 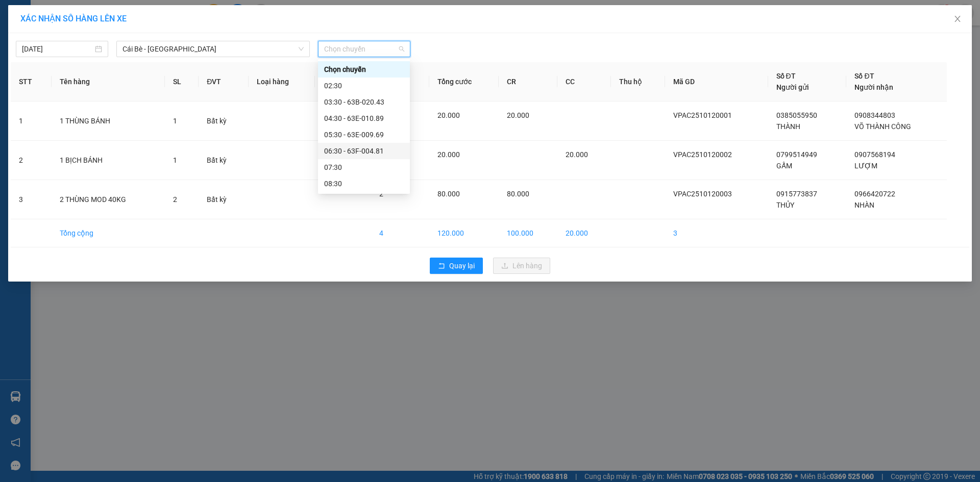 What do you see at coordinates (364, 102) in the screenshot?
I see `div: 03:30 - 63B-020.43` at bounding box center [364, 102].